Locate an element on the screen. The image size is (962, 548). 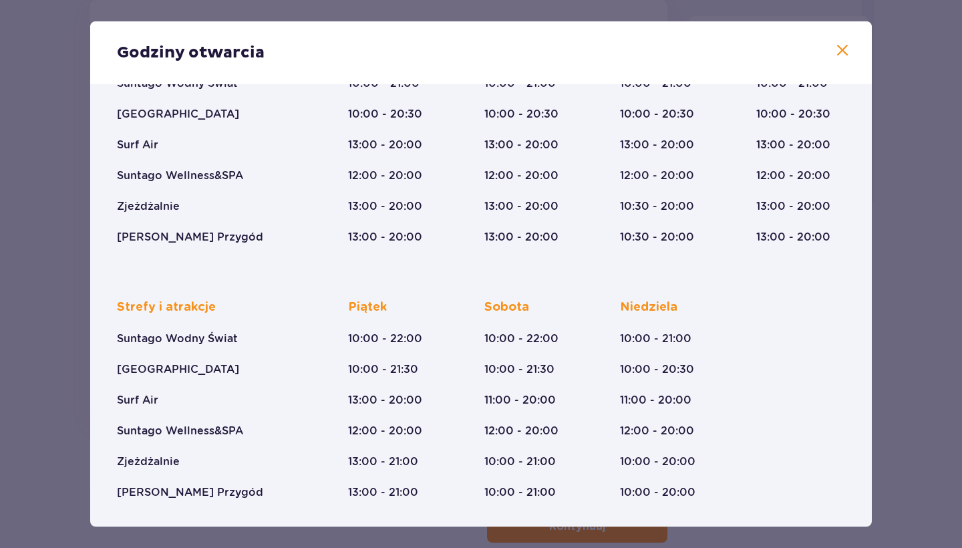
p: Piątek is located at coordinates (367, 307).